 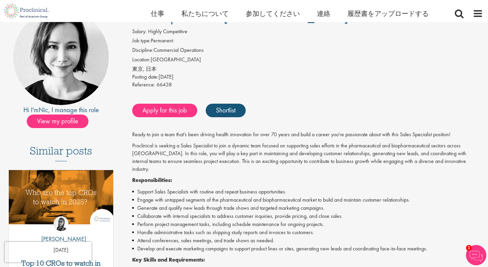 I want to click on img: トップ10 CRO 2025 | Proclinical, so click(x=61, y=197).